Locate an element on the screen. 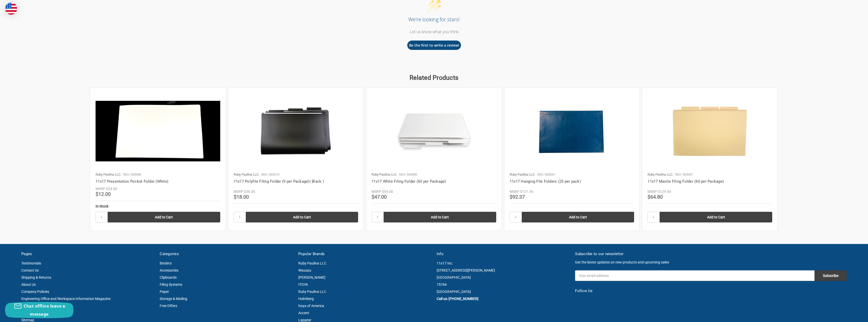 This screenshot has height=322, width=868. span: $12.00 is located at coordinates (103, 194).